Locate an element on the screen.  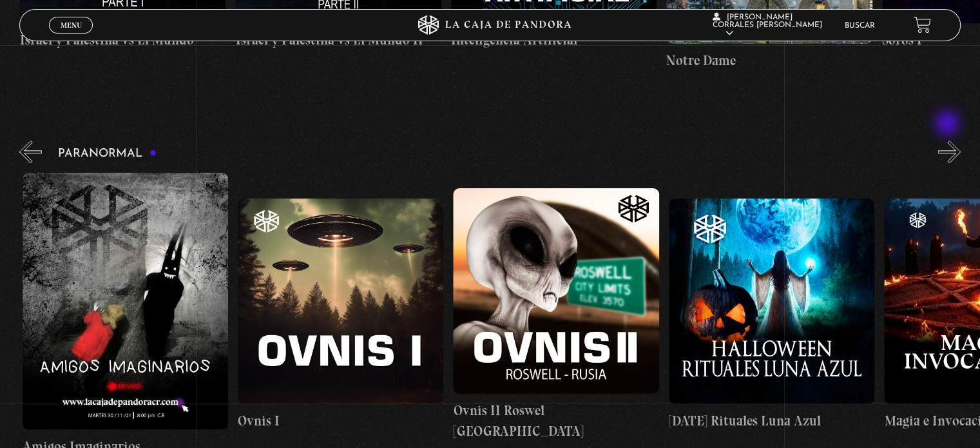
h4: Notre Dame is located at coordinates (769, 61).